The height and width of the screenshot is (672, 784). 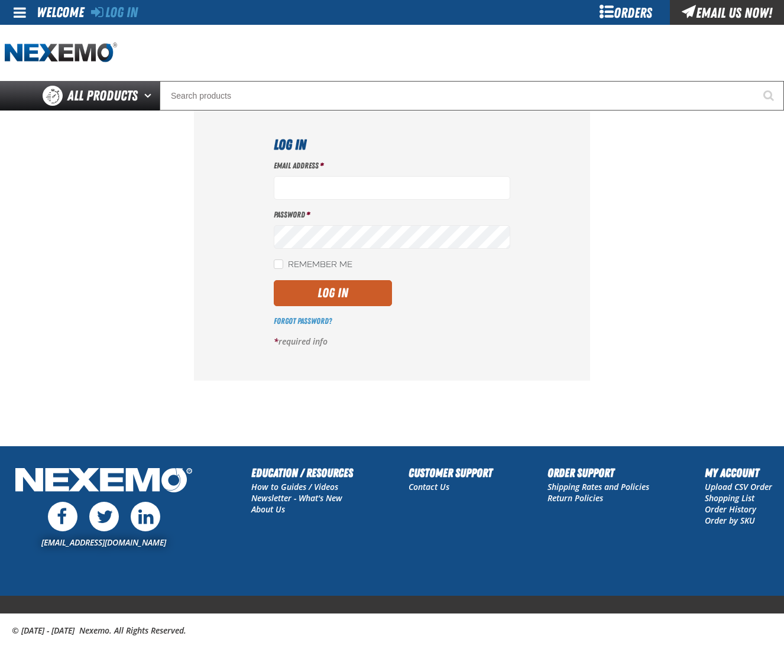 I want to click on img: Nexemo Logo, so click(x=104, y=481).